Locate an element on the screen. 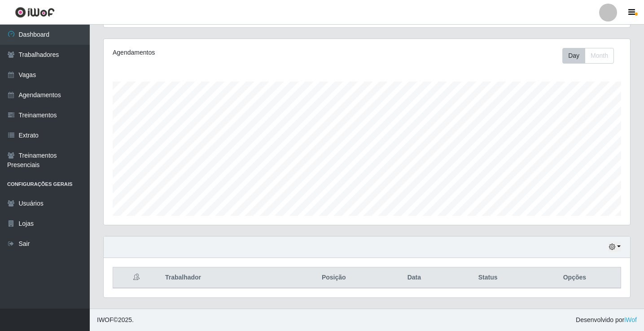 The image size is (644, 331). th: Opções is located at coordinates (575, 278).